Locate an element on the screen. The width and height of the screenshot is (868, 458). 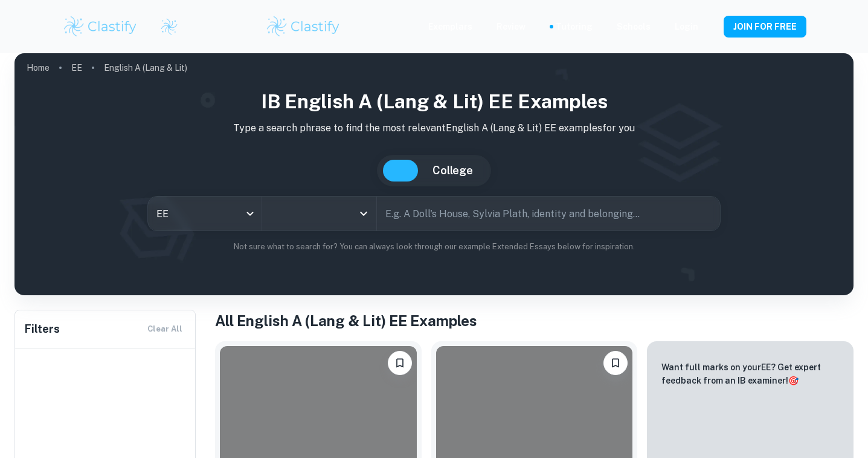
p: English A (Lang & Lit) is located at coordinates (146, 68).